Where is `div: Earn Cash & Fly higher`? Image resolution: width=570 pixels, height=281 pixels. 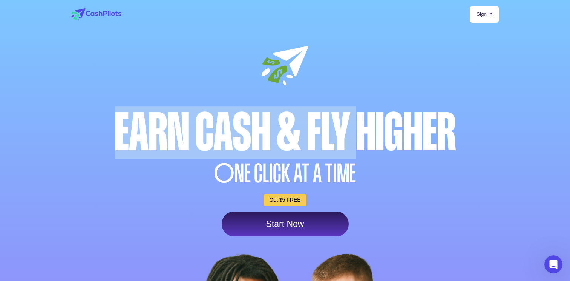 div: Earn Cash & Fly higher is located at coordinates (285, 132).